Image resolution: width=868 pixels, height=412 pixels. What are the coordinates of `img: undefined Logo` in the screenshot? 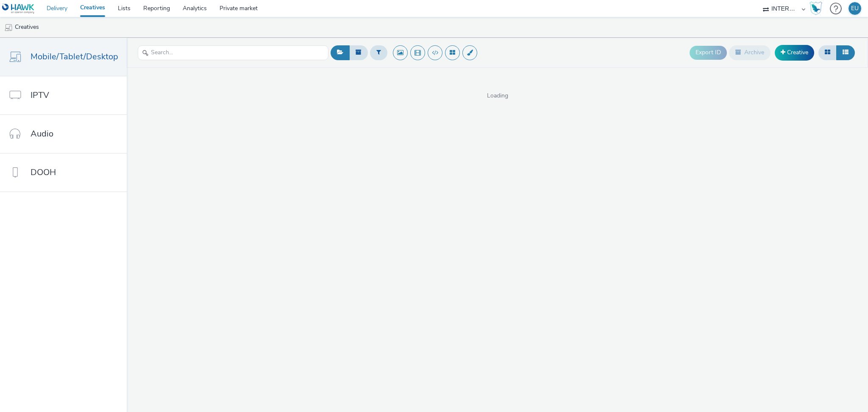 It's located at (18, 9).